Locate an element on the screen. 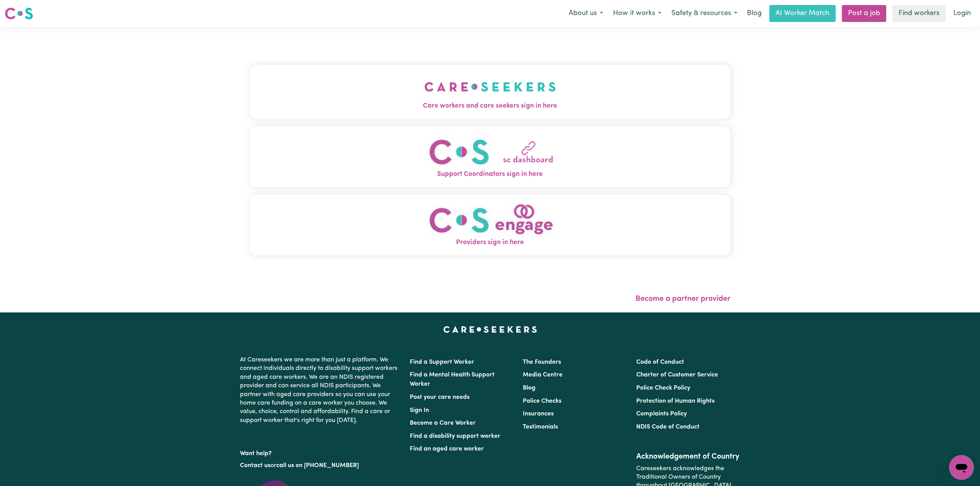 Image resolution: width=980 pixels, height=486 pixels. a: AI Worker Match is located at coordinates (803, 13).